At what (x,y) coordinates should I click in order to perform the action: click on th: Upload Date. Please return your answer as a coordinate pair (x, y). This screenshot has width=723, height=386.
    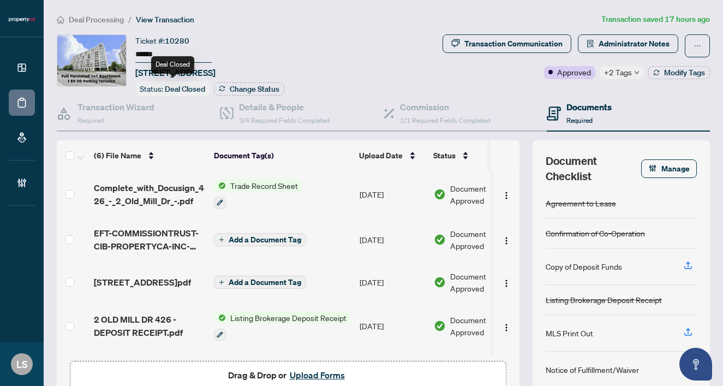
    Looking at the image, I should click on (392, 155).